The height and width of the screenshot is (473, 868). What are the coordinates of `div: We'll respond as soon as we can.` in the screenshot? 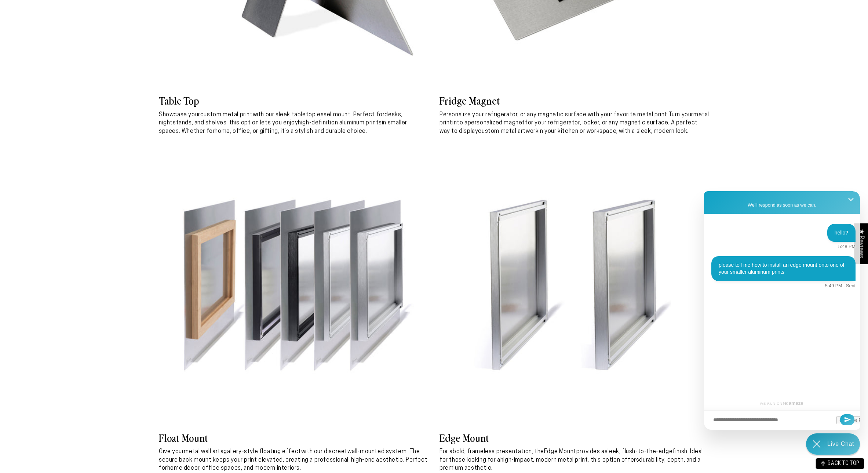 It's located at (78, 14).